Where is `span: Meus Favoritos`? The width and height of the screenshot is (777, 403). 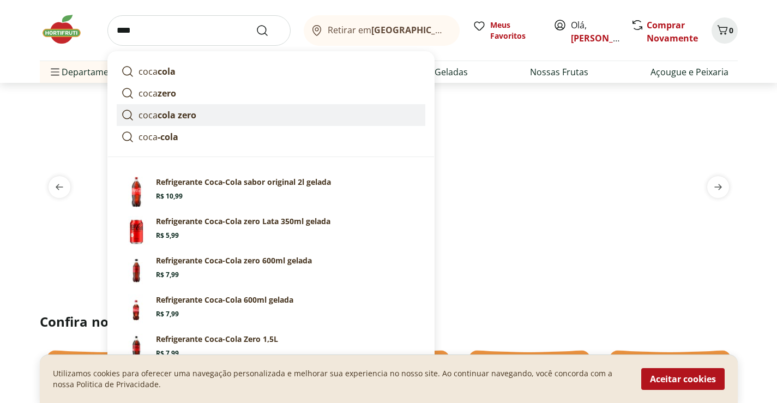
span: Meus Favoritos is located at coordinates (515, 31).